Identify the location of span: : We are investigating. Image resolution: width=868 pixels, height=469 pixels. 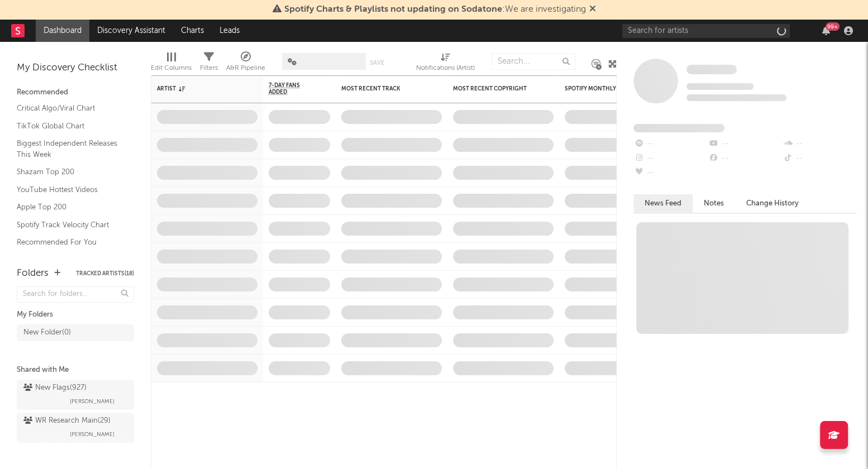
(435, 9).